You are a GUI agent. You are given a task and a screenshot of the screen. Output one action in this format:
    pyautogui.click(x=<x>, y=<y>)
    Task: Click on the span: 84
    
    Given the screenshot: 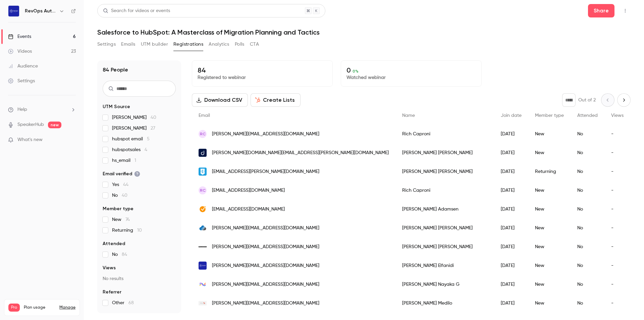 What is the action you would take?
    pyautogui.click(x=124, y=254)
    